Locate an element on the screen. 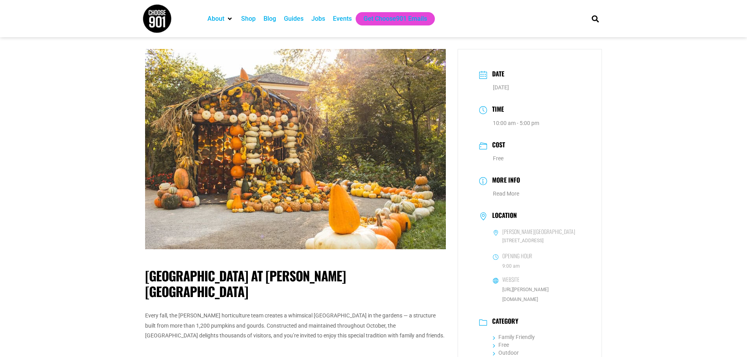 The width and height of the screenshot is (747, 357). div: Jobs is located at coordinates (318, 19).